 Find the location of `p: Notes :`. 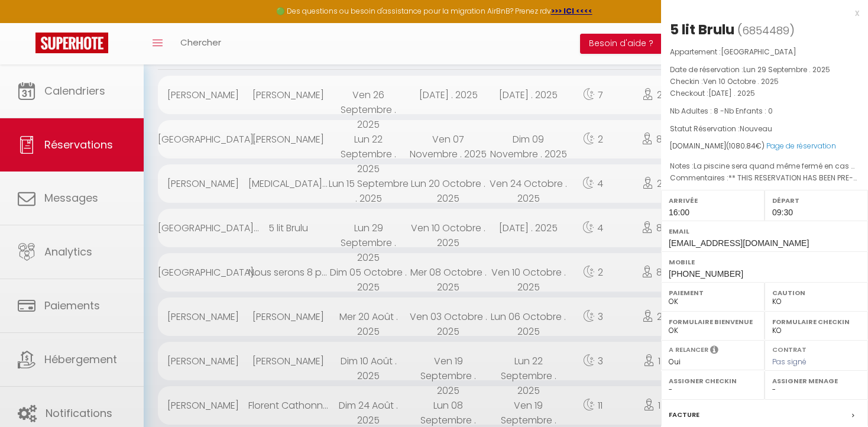

p: Notes : is located at coordinates (765, 166).